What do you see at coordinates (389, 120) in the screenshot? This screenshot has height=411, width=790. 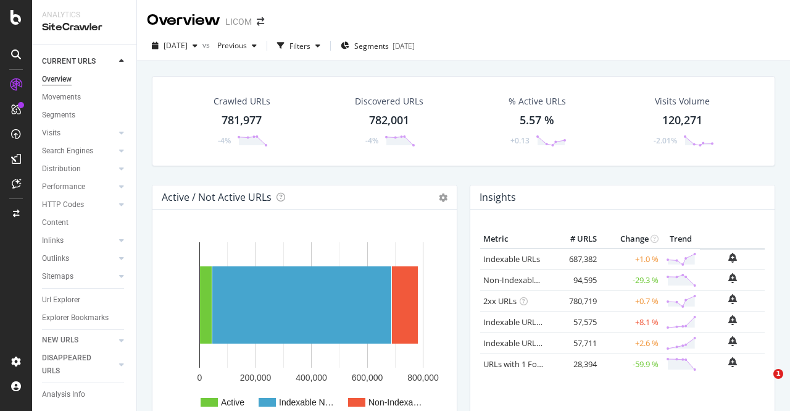 I see `div: 782,001` at bounding box center [389, 120].